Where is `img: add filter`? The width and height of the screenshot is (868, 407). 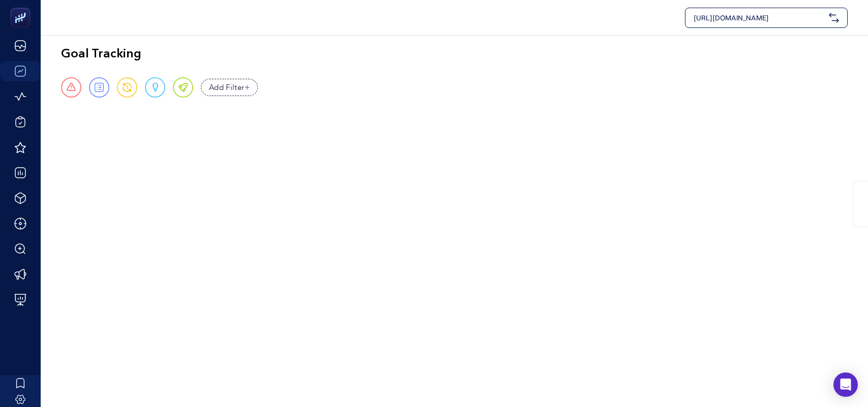
img: add filter is located at coordinates (247, 88).